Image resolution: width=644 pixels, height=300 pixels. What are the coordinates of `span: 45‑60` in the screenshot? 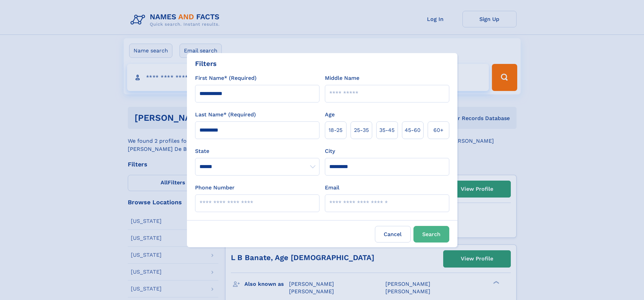 It's located at (413, 130).